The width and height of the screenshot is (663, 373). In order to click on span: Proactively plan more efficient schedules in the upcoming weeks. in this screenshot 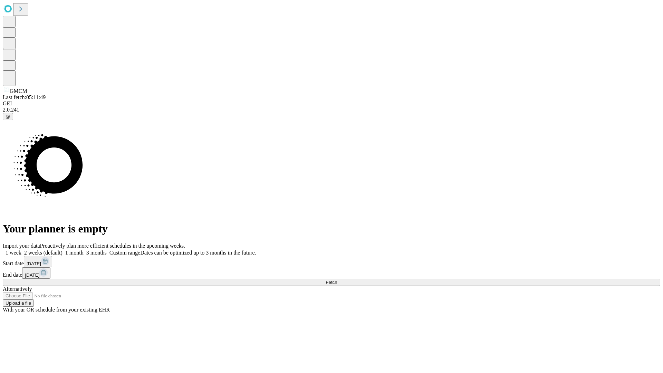, I will do `click(113, 246)`.